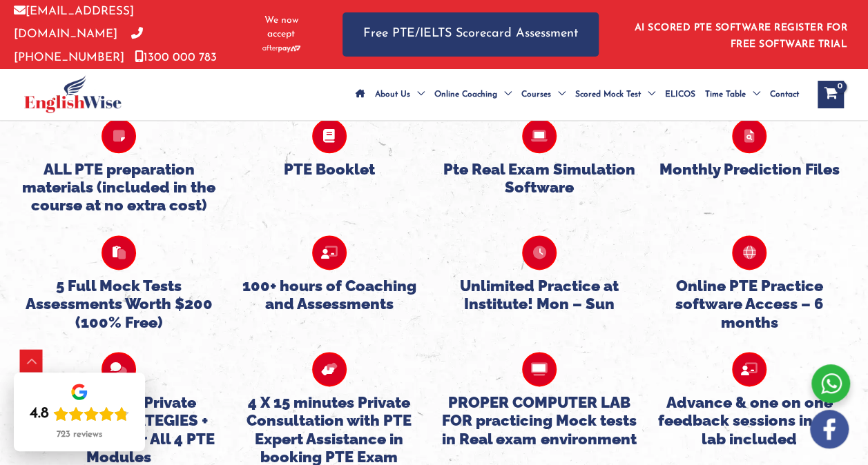 This screenshot has width=868, height=465. I want to click on a: Scored Mock TestMenu Toggle, so click(616, 95).